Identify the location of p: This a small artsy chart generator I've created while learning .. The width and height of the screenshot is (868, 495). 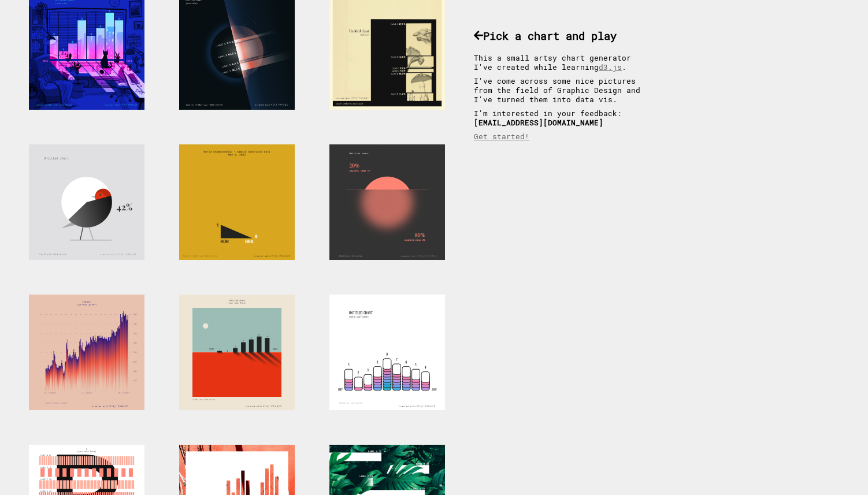
(563, 63).